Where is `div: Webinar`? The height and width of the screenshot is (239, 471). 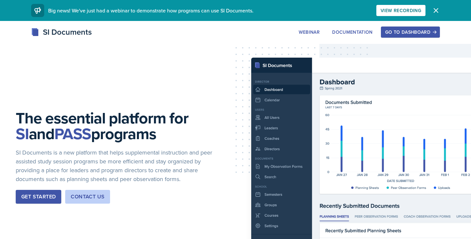 div: Webinar is located at coordinates (309, 32).